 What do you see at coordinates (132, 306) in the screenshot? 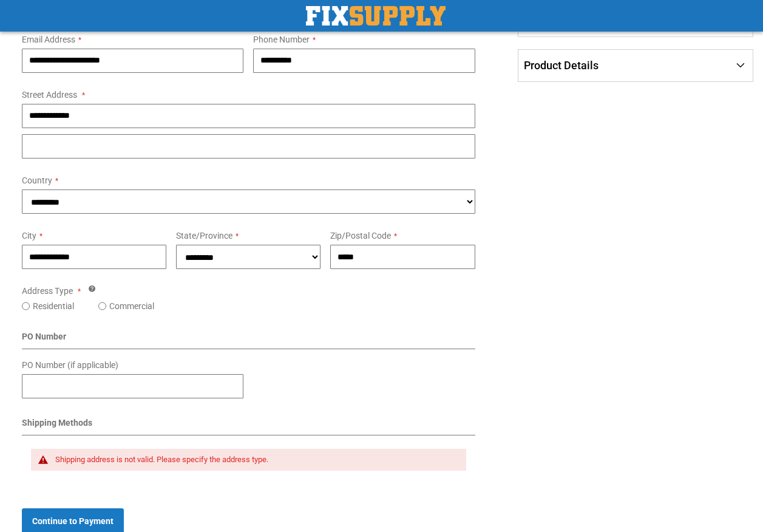
I see `label: Commercial` at bounding box center [132, 306].